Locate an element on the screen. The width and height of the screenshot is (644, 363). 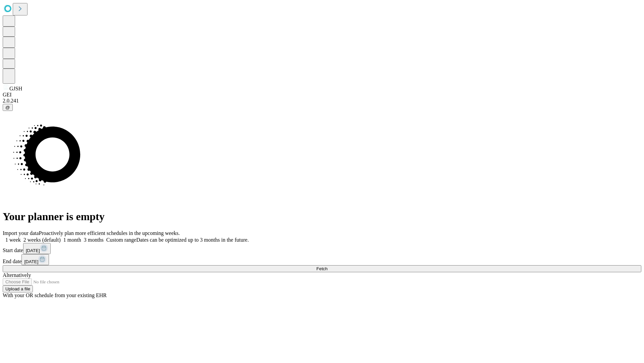
span: Dates can be optimized up to 3 months in the future. is located at coordinates (192, 240).